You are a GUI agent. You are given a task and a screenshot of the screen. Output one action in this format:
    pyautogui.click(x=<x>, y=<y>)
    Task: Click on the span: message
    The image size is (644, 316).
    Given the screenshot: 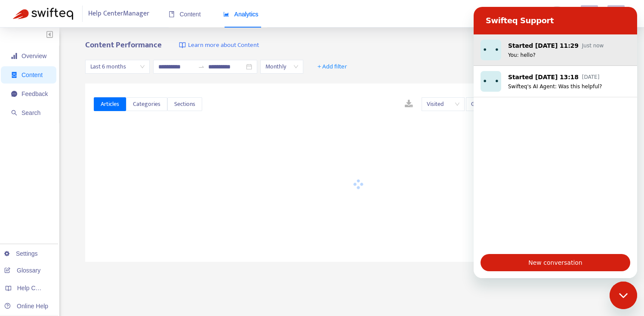 What is the action you would take?
    pyautogui.click(x=14, y=94)
    